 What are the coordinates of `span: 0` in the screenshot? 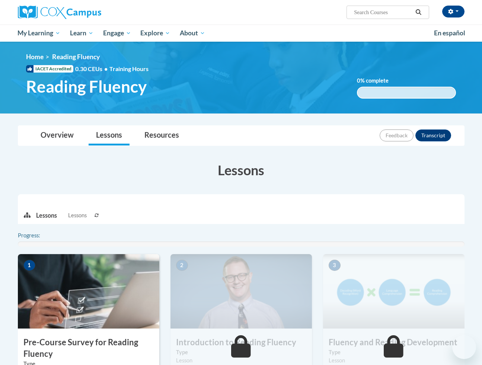 It's located at (359, 80).